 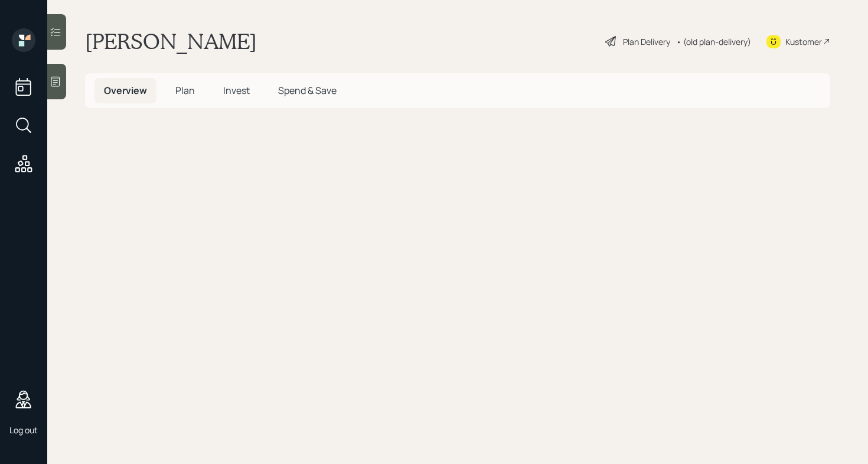 What do you see at coordinates (804, 41) in the screenshot?
I see `div: Kustomer` at bounding box center [804, 41].